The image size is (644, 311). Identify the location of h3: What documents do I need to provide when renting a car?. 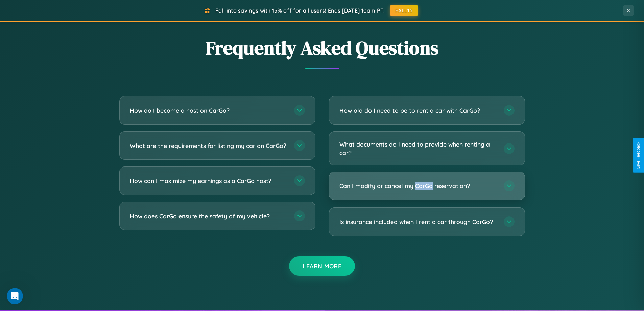
(418, 148).